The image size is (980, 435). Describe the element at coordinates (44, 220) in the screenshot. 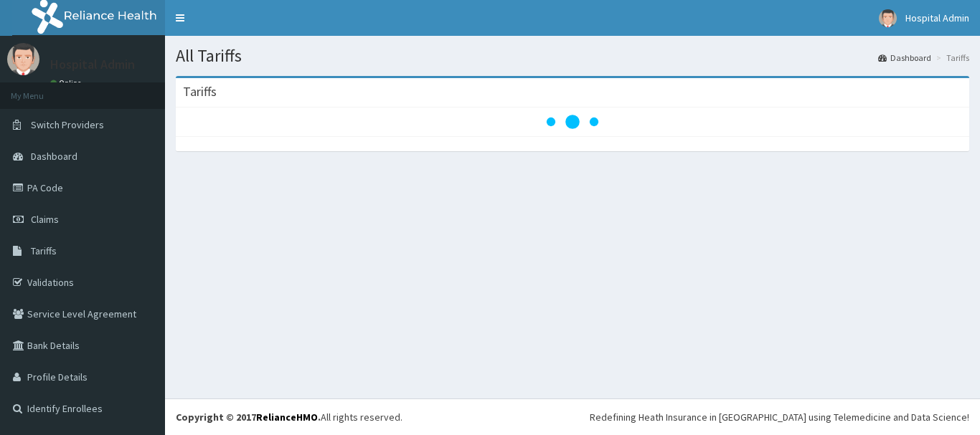

I see `span: Claims` at that location.